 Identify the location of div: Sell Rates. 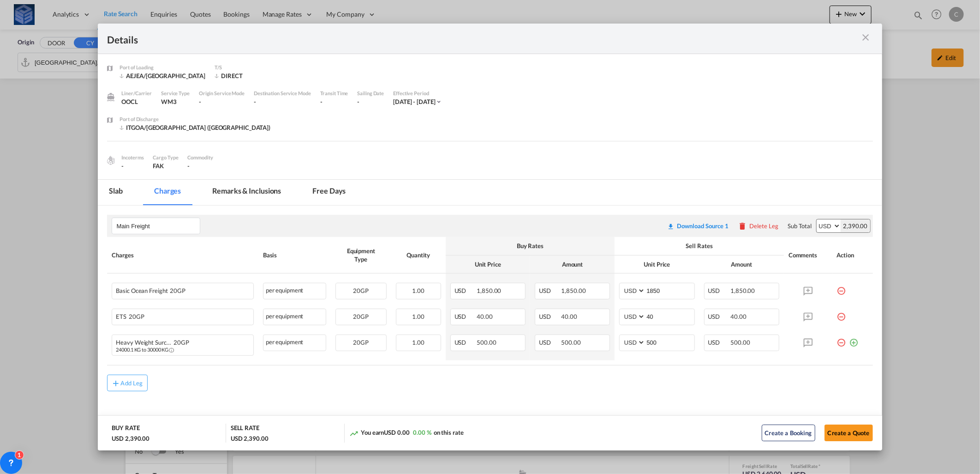
(699, 246).